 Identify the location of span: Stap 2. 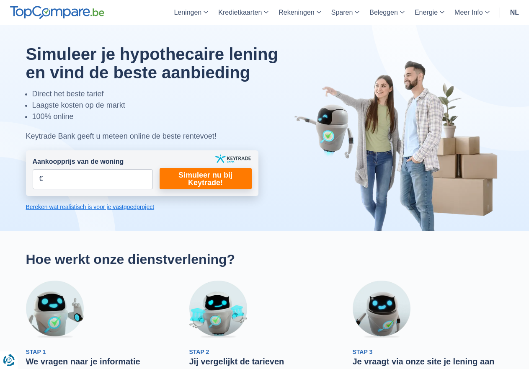
(199, 352).